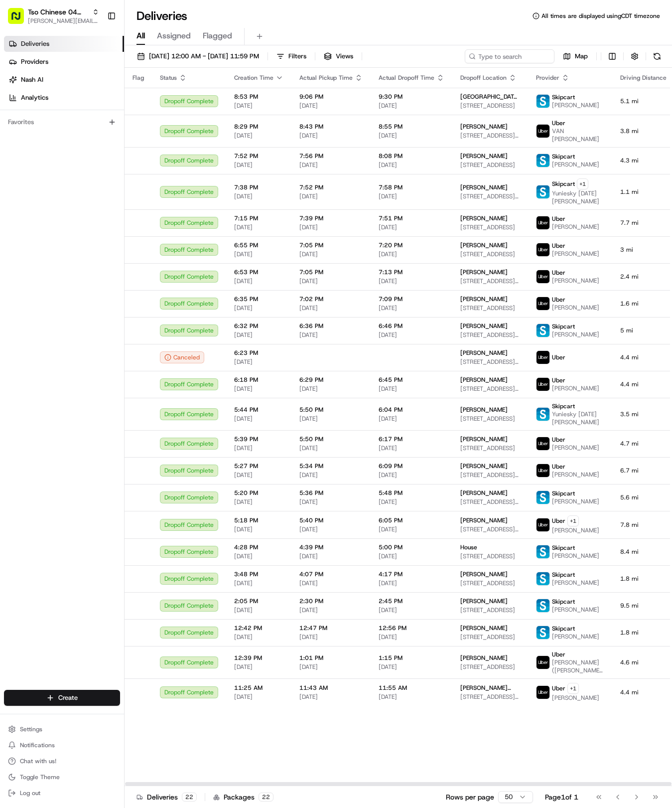 This screenshot has height=808, width=672. Describe the element at coordinates (643, 605) in the screenshot. I see `span: 9.5 mi` at that location.